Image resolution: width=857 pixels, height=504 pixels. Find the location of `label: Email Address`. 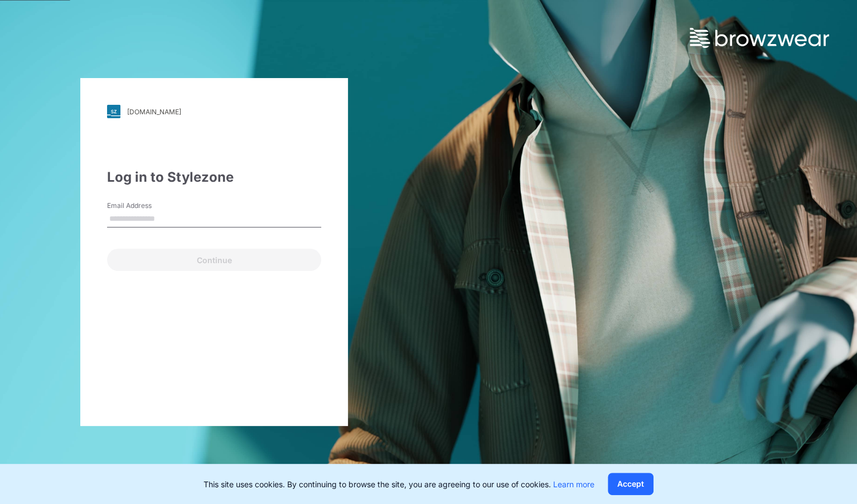

label: Email Address is located at coordinates (146, 205).